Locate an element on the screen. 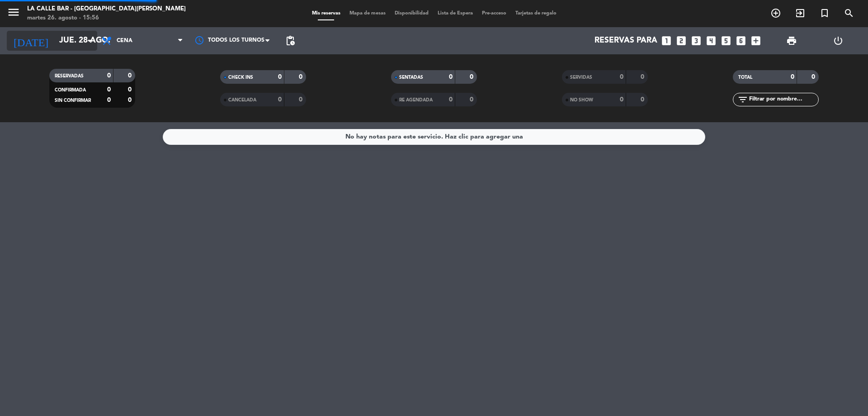  span: print is located at coordinates (791, 41).